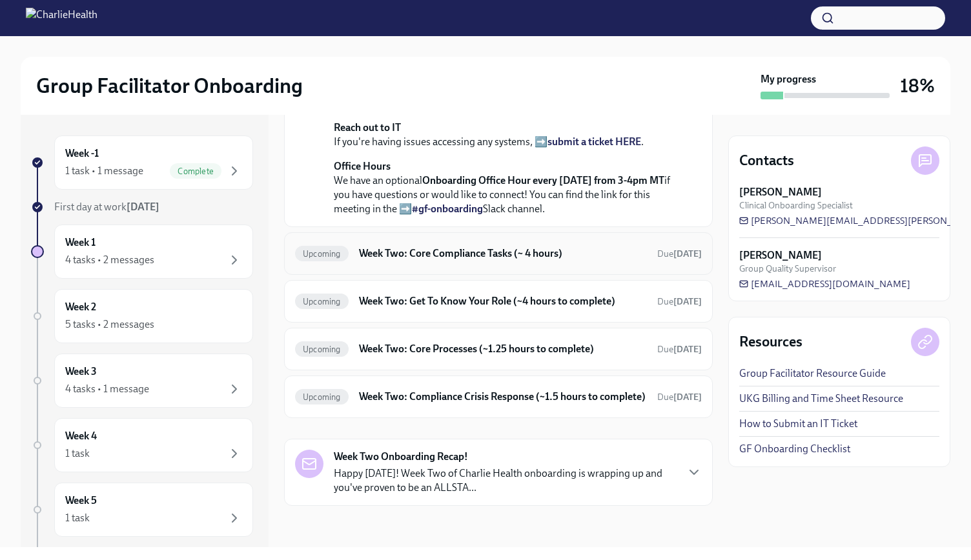 Image resolution: width=971 pixels, height=560 pixels. Describe the element at coordinates (796, 205) in the screenshot. I see `span: Clinical Onboarding Specialist` at that location.